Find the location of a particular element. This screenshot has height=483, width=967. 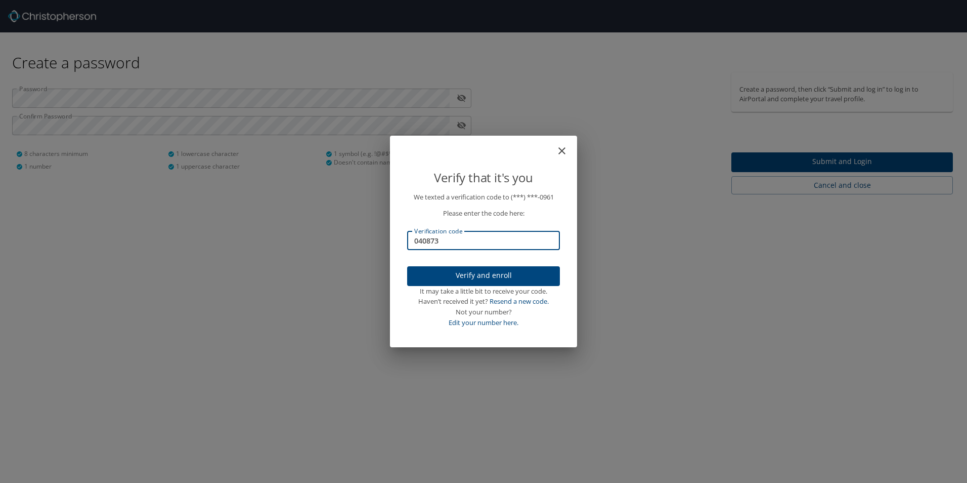

a: Resend a new code. is located at coordinates (519, 301).